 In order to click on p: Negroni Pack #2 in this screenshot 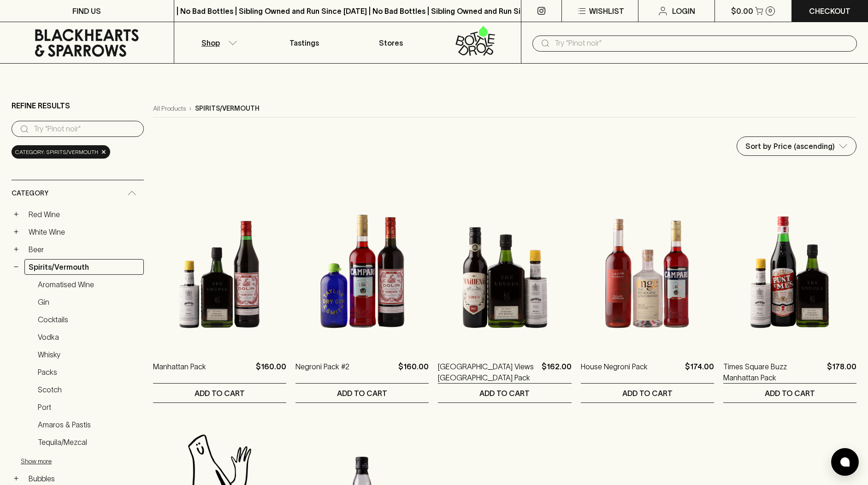, I will do `click(322, 372)`.